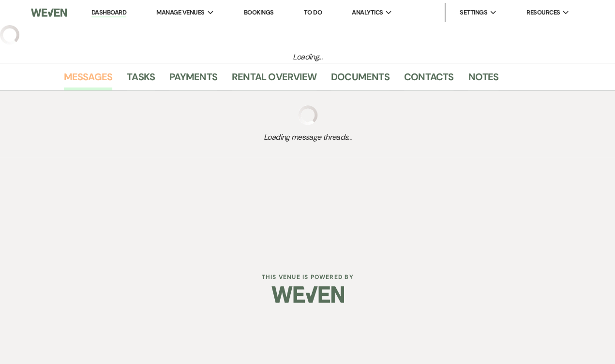 The image size is (615, 364). I want to click on a: Notes, so click(483, 80).